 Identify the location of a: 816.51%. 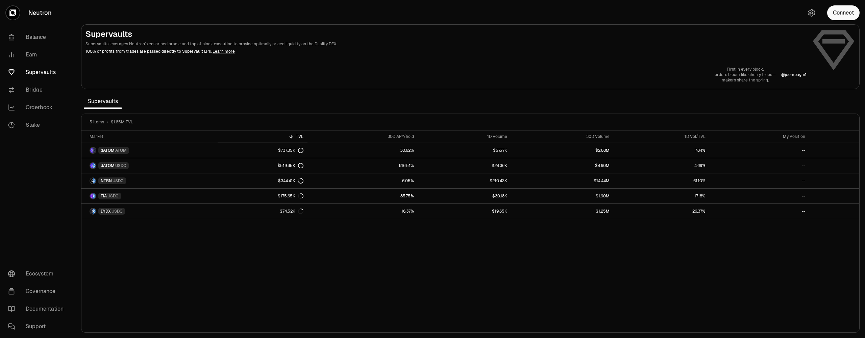
(362, 166).